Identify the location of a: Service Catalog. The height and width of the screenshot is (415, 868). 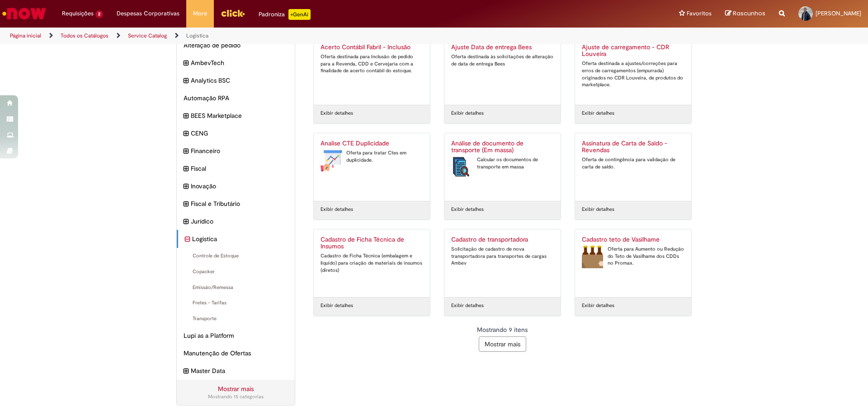
(147, 36).